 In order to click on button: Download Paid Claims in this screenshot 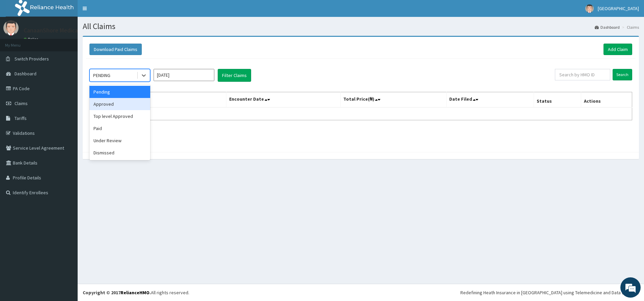, I will do `click(116, 49)`.